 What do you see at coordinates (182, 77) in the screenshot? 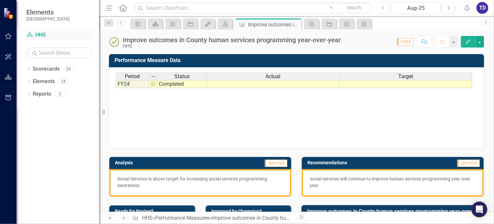
I see `span: Status` at bounding box center [182, 77].